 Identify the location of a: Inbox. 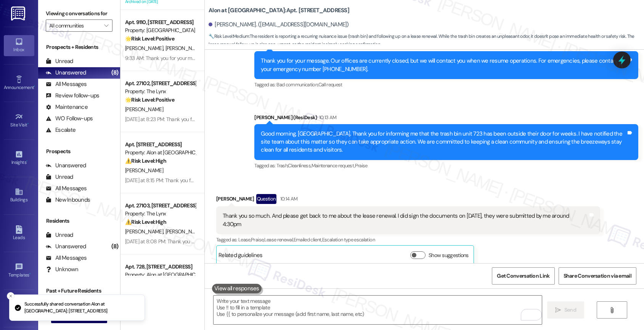
(19, 45).